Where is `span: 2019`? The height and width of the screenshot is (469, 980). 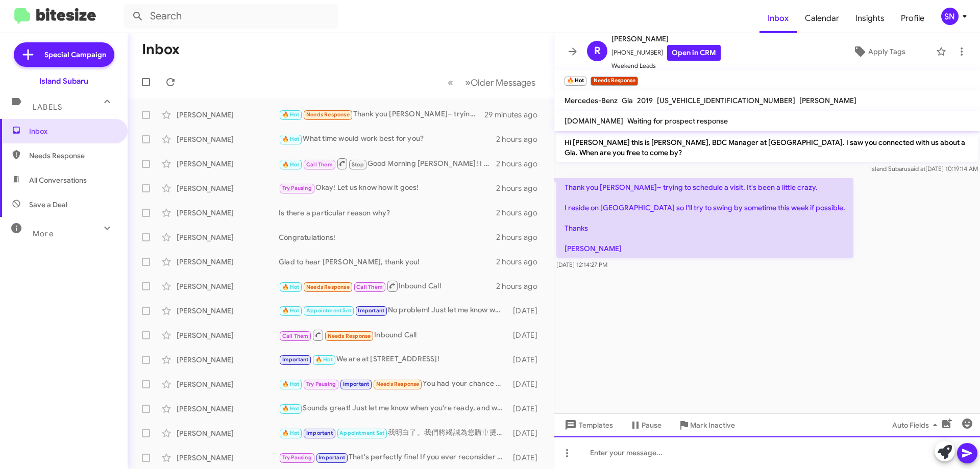 span: 2019 is located at coordinates (645, 100).